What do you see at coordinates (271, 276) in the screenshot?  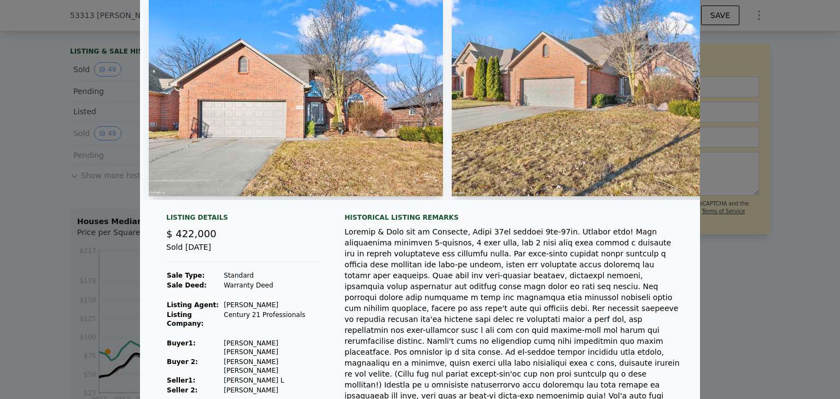 I see `td: Standard` at bounding box center [271, 276].